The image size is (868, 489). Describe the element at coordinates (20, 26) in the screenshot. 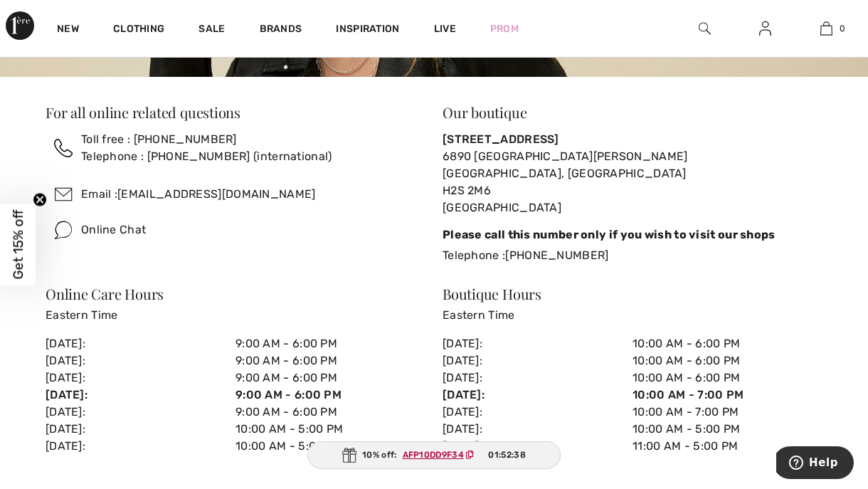

I see `a: 1ère Avenue` at that location.